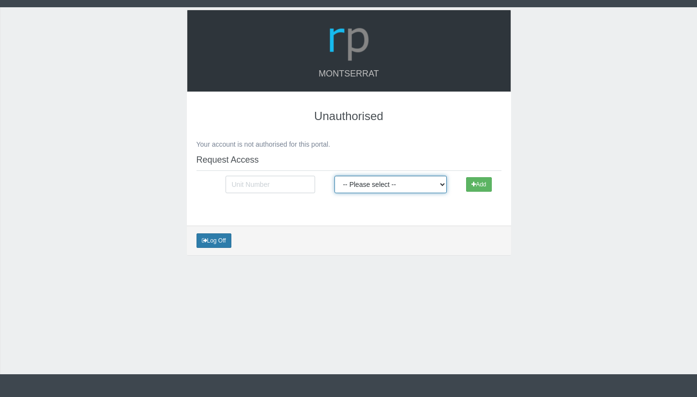 This screenshot has width=697, height=397. What do you see at coordinates (349, 116) in the screenshot?
I see `h3: Unauthorised` at bounding box center [349, 116].